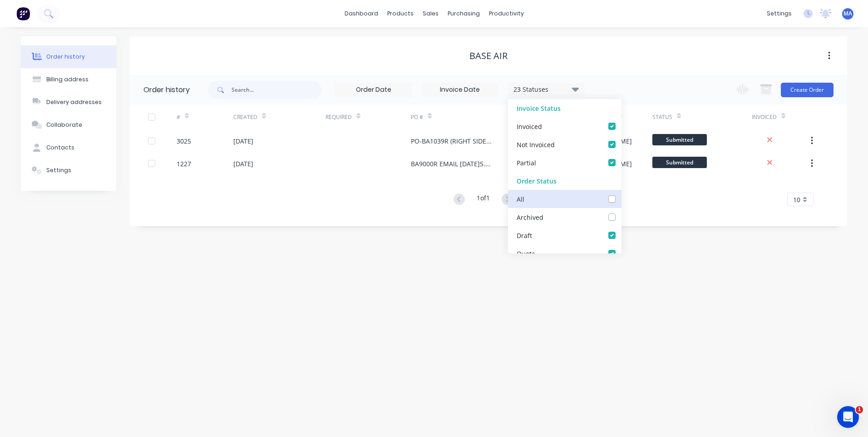 The image size is (868, 437). Describe the element at coordinates (430, 13) in the screenshot. I see `div: sales` at that location.